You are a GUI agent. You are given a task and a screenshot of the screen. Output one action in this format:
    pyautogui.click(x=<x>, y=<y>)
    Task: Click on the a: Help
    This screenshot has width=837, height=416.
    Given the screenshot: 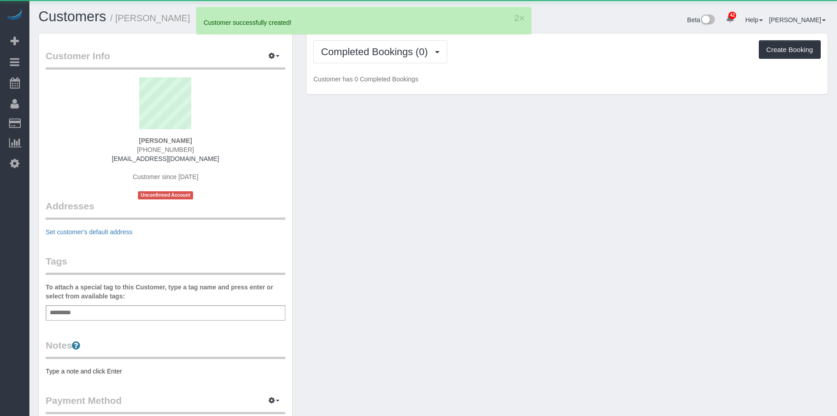 What is the action you would take?
    pyautogui.click(x=754, y=20)
    